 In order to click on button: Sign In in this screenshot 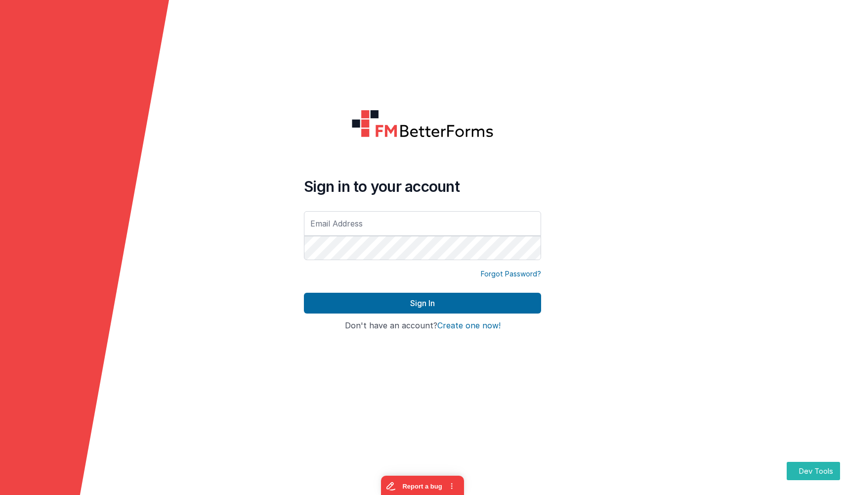, I will do `click(423, 303)`.